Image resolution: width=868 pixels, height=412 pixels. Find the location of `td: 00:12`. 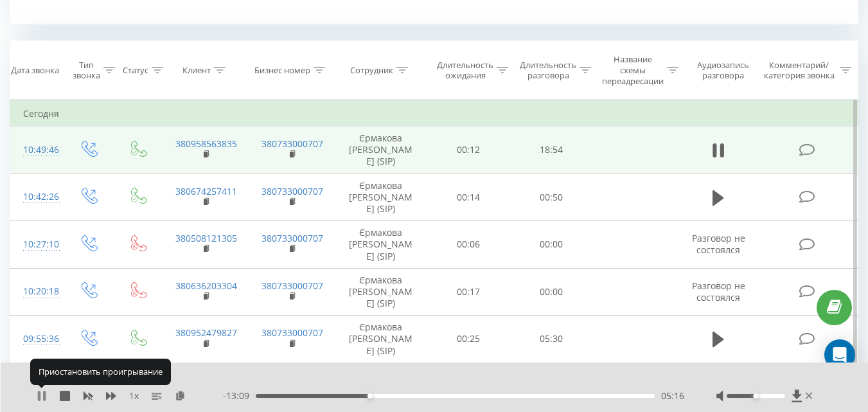

td: 00:12 is located at coordinates (468, 150).